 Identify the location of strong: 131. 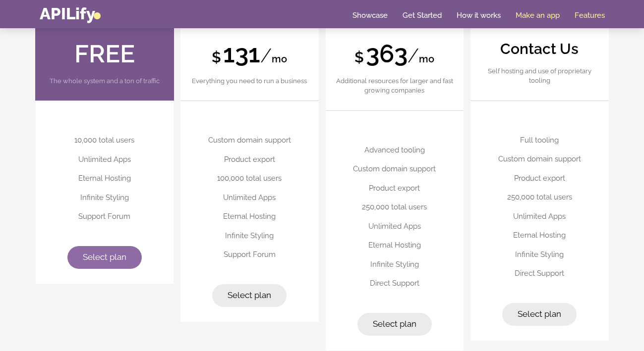
(241, 53).